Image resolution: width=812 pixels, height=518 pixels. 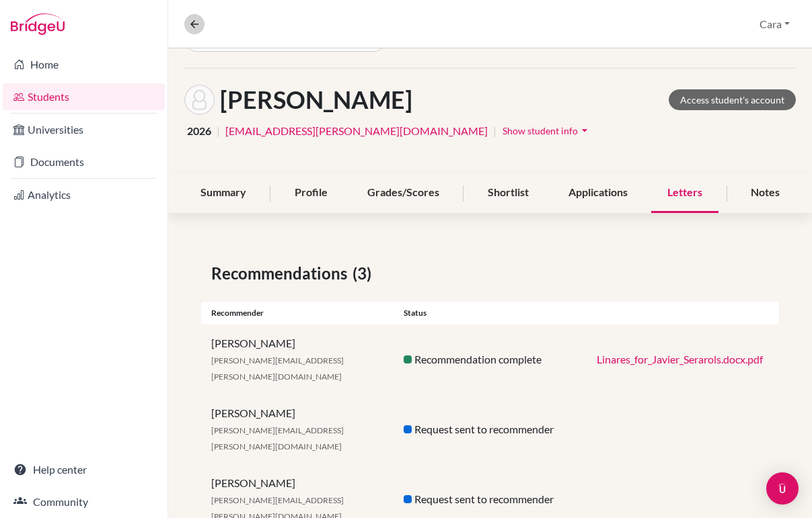 What do you see at coordinates (584, 130) in the screenshot?
I see `i: arrow_drop_down` at bounding box center [584, 130].